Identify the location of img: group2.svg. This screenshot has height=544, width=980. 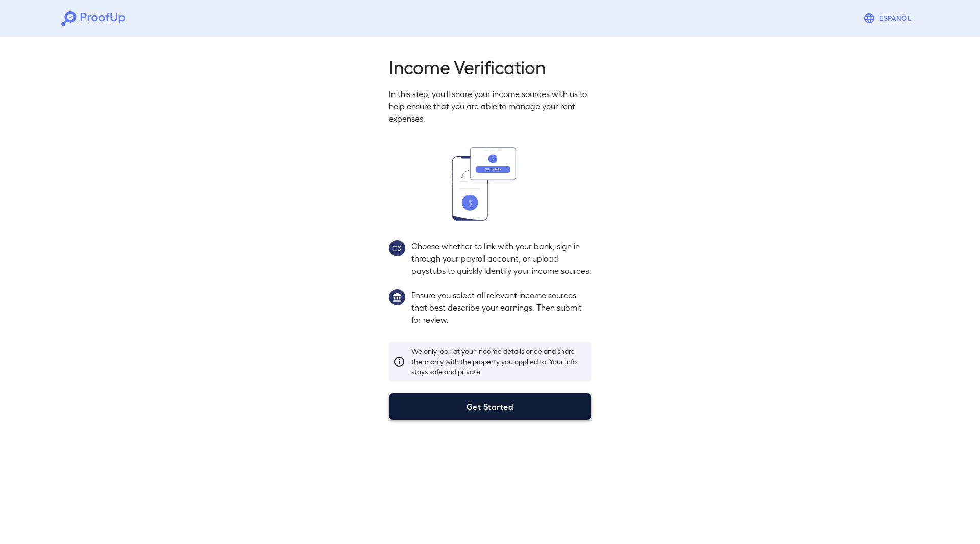
(397, 248).